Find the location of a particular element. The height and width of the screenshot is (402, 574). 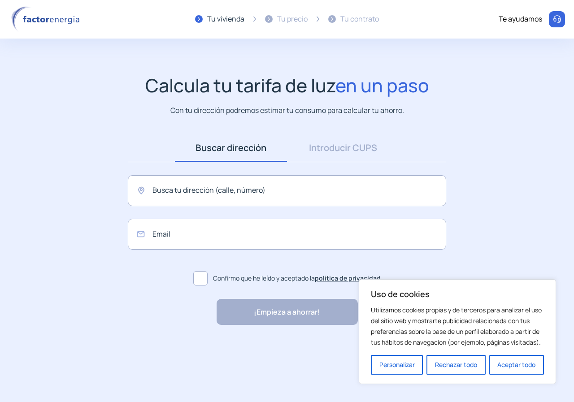

button: Personalizar is located at coordinates (397, 365).